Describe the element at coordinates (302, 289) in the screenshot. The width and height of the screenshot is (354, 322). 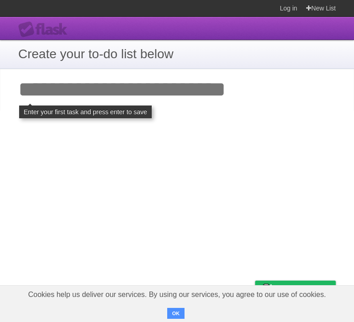
I see `span: Buy me a coffee` at that location.